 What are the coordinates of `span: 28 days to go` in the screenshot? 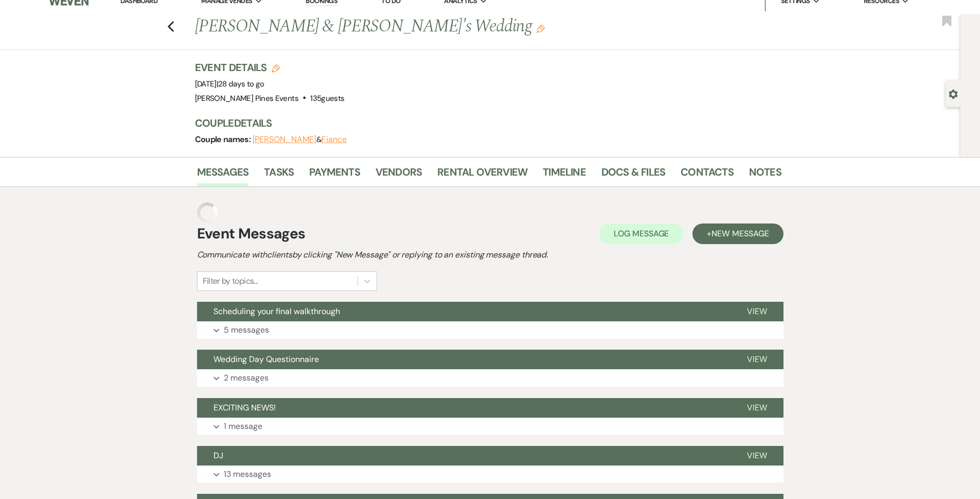 It's located at (241, 84).